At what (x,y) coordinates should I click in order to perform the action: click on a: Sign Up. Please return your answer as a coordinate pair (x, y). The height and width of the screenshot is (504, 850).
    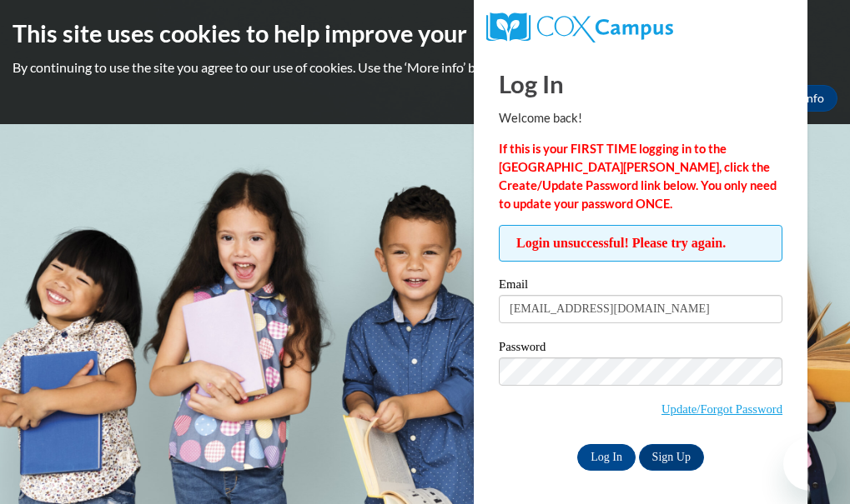
    Looking at the image, I should click on (671, 457).